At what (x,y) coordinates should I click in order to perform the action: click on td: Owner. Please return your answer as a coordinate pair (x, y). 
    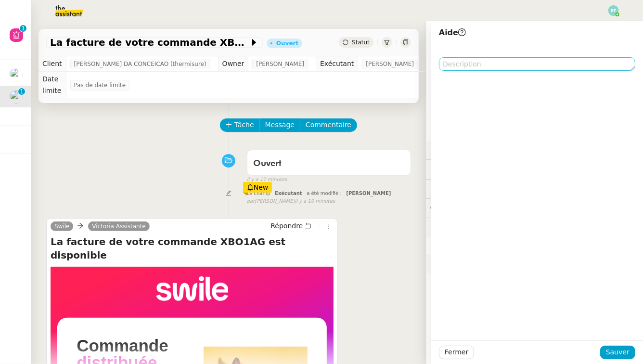
    Looking at the image, I should click on (233, 64).